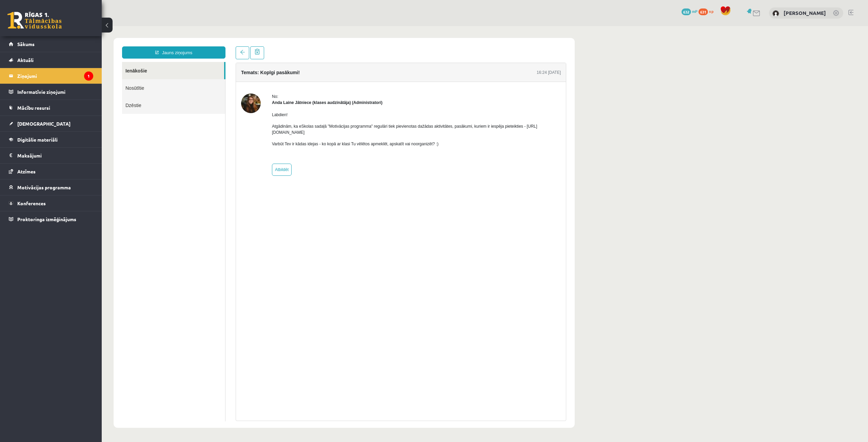  I want to click on a: Dzēstie, so click(72, 79).